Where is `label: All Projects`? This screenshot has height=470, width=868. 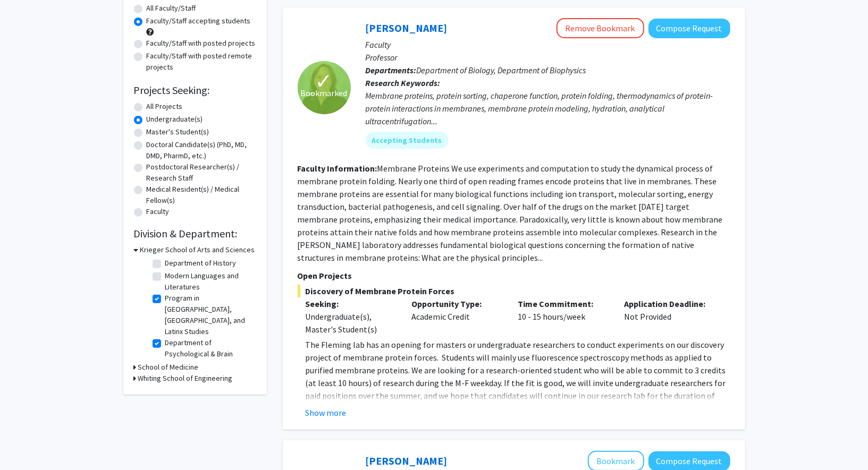
label: All Projects is located at coordinates (164, 106).